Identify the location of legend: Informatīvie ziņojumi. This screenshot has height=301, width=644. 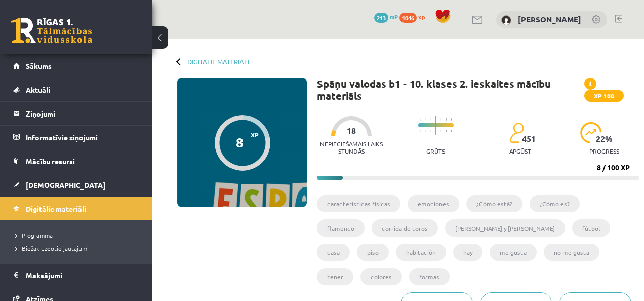
(83, 137).